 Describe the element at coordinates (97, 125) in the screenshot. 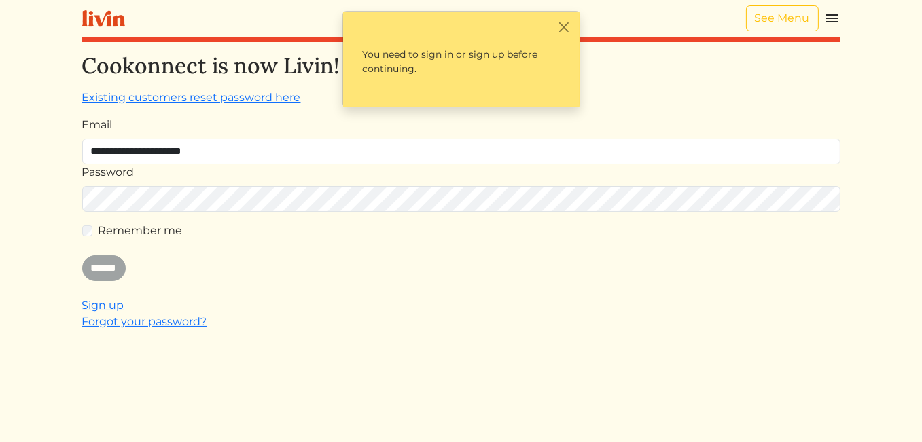

I see `label: Email` at that location.